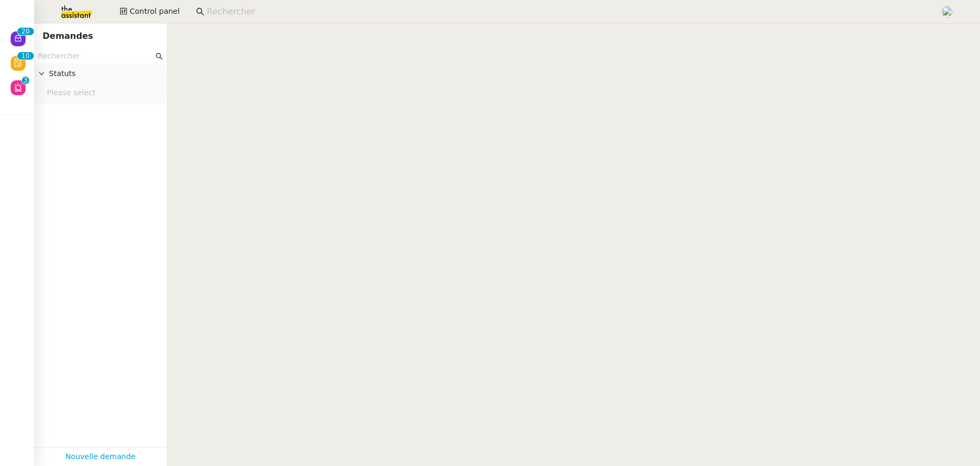 This screenshot has height=466, width=980. What do you see at coordinates (25, 82) in the screenshot?
I see `p: 3` at bounding box center [25, 82].